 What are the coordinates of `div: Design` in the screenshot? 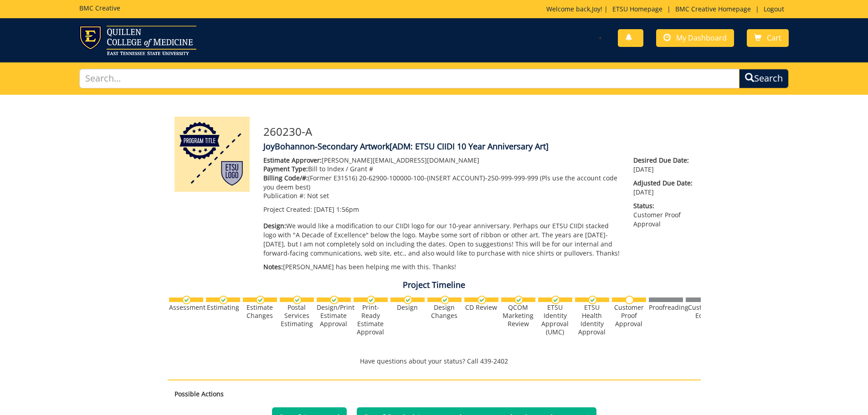 It's located at (408, 307).